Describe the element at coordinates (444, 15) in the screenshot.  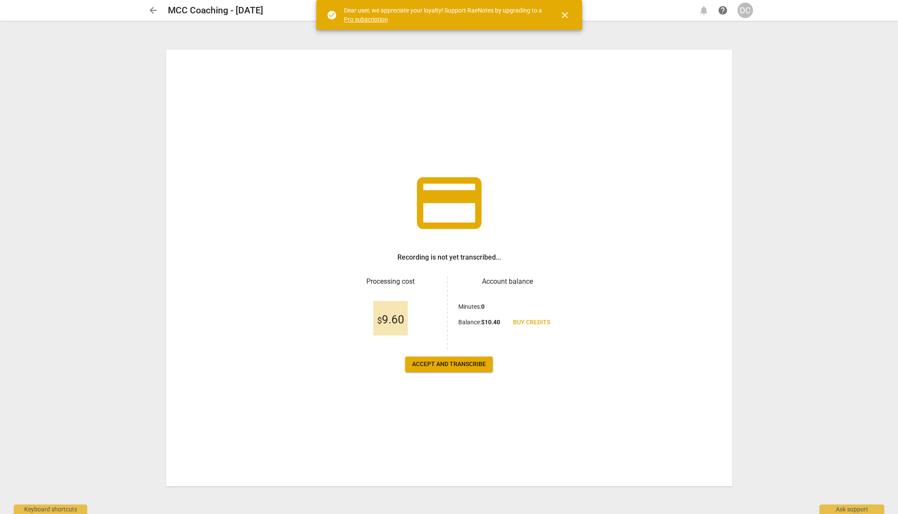
I see `div: Dear user, we appreciate your loyalty! Support RaeNotes by upgrading to a` at that location.